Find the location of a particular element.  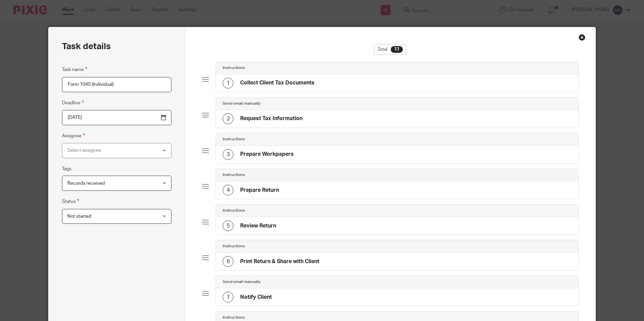

h4: Review Return is located at coordinates (258, 225).